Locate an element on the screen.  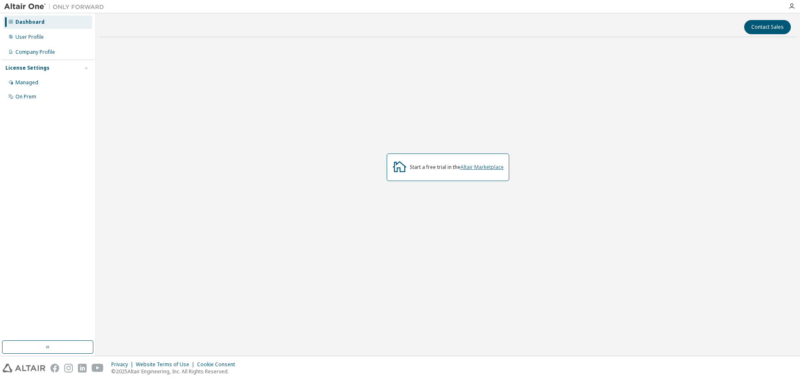
div: Cookie Consent is located at coordinates (218, 364).